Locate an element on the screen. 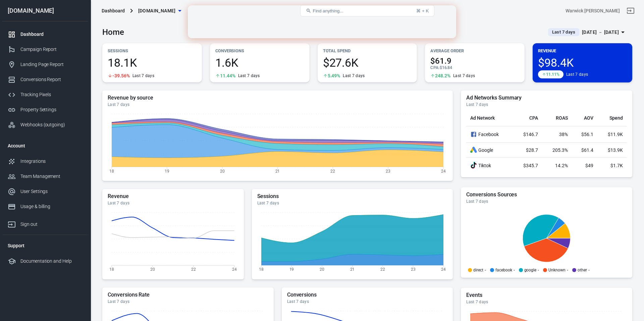 The height and width of the screenshot is (321, 644). div: User Settings is located at coordinates (52, 192).